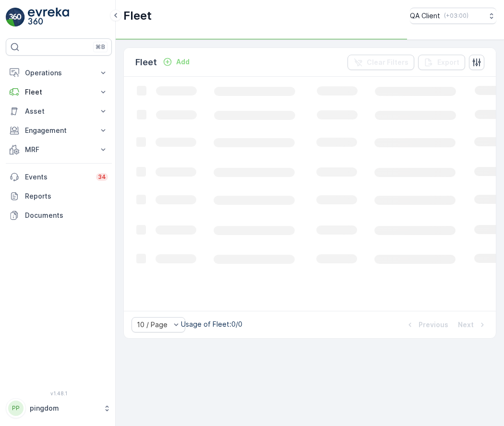 Image resolution: width=504 pixels, height=426 pixels. What do you see at coordinates (212, 325) in the screenshot?
I see `p: Usage of Fleet : 0/0` at bounding box center [212, 325].